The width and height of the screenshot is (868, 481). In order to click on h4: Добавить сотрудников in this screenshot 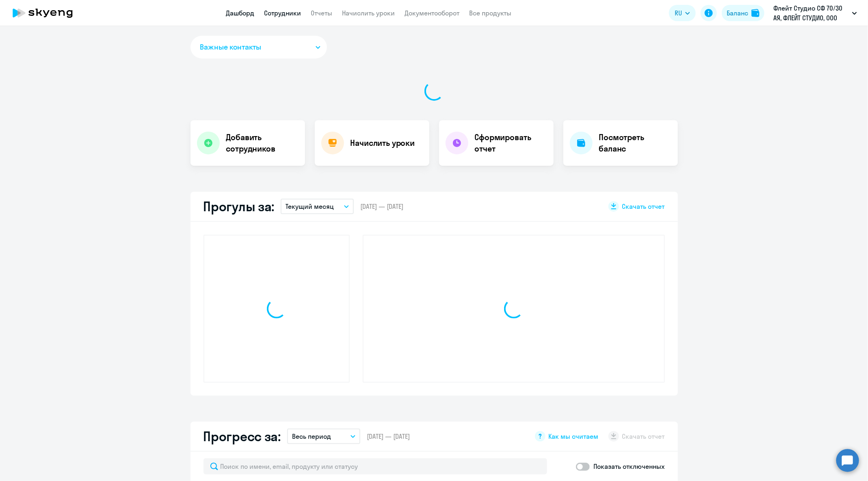, I will do `click(262, 143)`.